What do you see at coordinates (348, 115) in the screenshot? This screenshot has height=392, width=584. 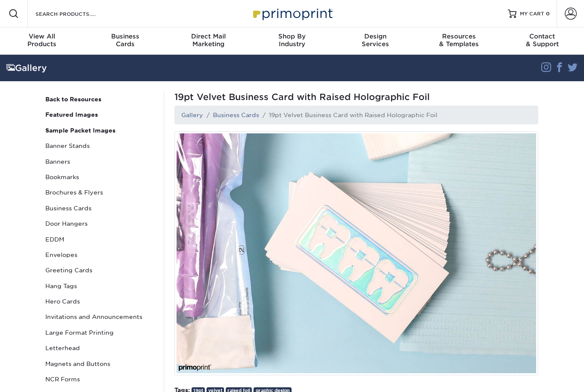 I see `li: 19pt Velvet Business Card with Raised Holographic Foil` at bounding box center [348, 115].